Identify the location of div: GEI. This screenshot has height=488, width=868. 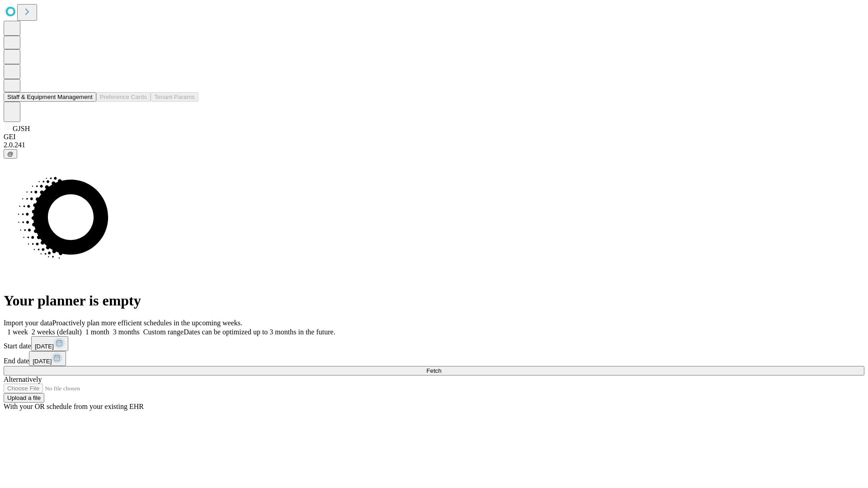
(434, 137).